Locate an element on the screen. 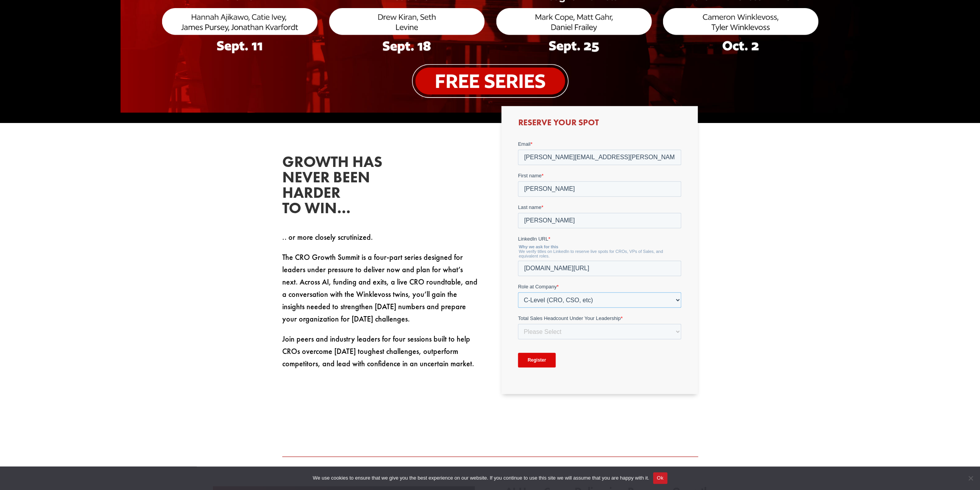  span: The CRO Growth Summit is a four-part series designed for leaders under pressure to deliver now an... is located at coordinates (380, 288).